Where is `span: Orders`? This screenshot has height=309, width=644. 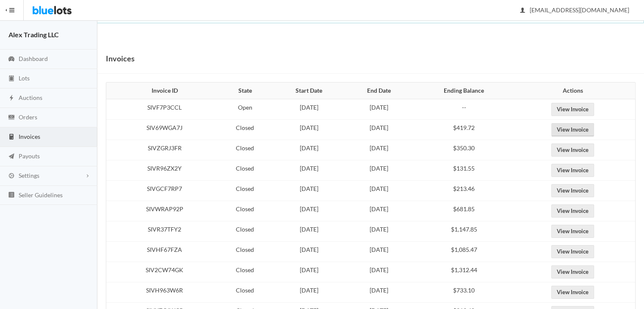 span: Orders is located at coordinates (28, 117).